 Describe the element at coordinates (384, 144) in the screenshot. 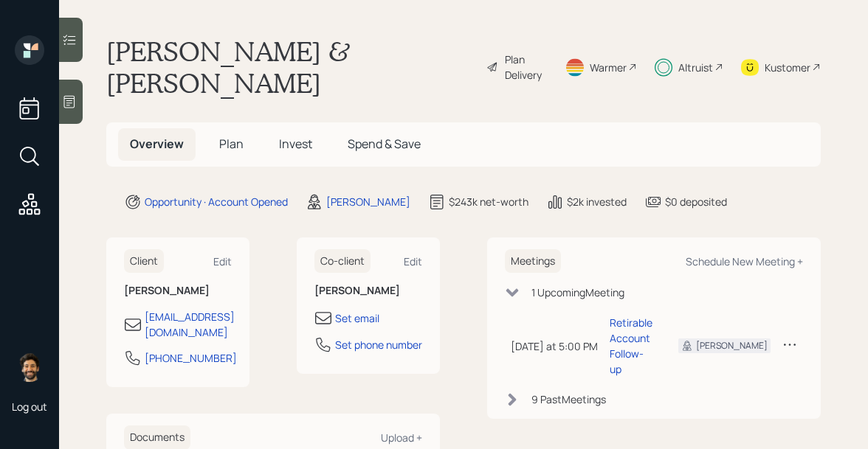

I see `span: Spend & Save` at that location.